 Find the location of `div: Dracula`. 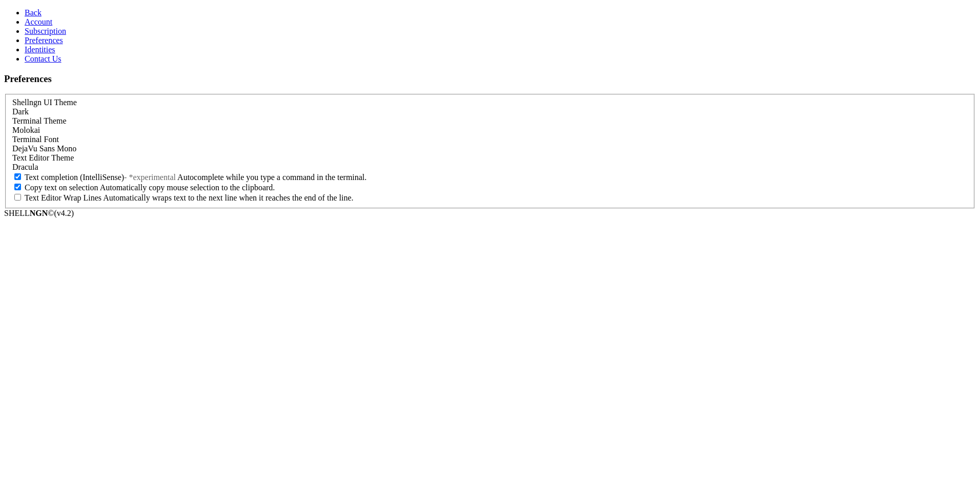

div: Dracula is located at coordinates (490, 167).